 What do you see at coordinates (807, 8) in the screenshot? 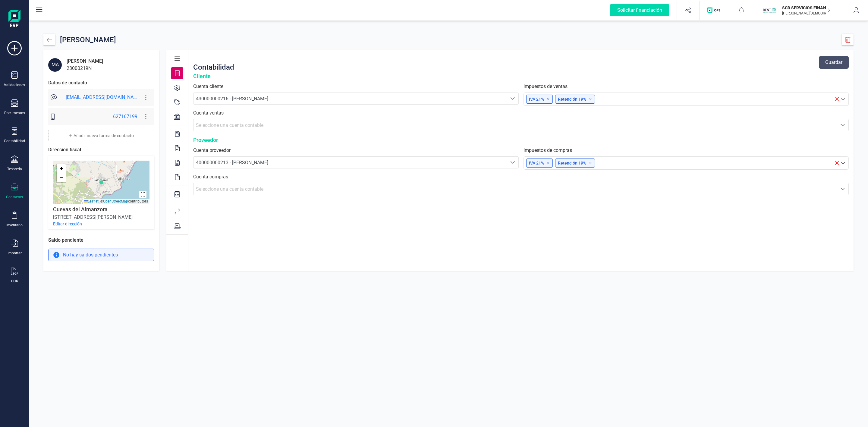
I see `p: SCD SERVICIOS FINANCIEROS SL` at bounding box center [807, 8].